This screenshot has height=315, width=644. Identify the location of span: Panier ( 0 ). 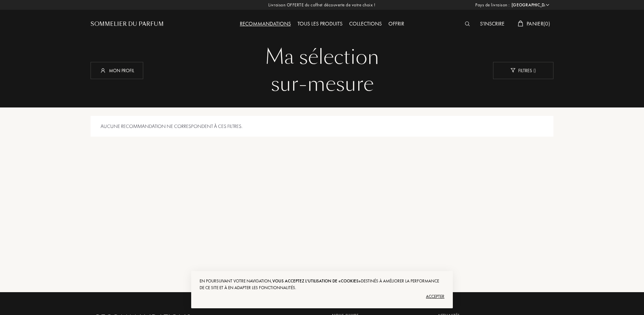
(538, 23).